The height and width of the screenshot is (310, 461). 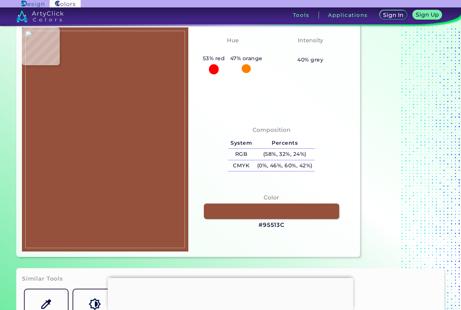 What do you see at coordinates (246, 58) in the screenshot?
I see `h5: 47% orange` at bounding box center [246, 58].